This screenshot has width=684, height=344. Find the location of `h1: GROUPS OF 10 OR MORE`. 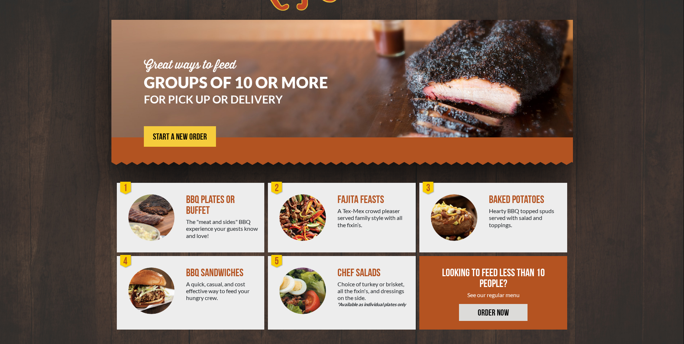

h1: GROUPS OF 10 OR MORE is located at coordinates (247, 82).